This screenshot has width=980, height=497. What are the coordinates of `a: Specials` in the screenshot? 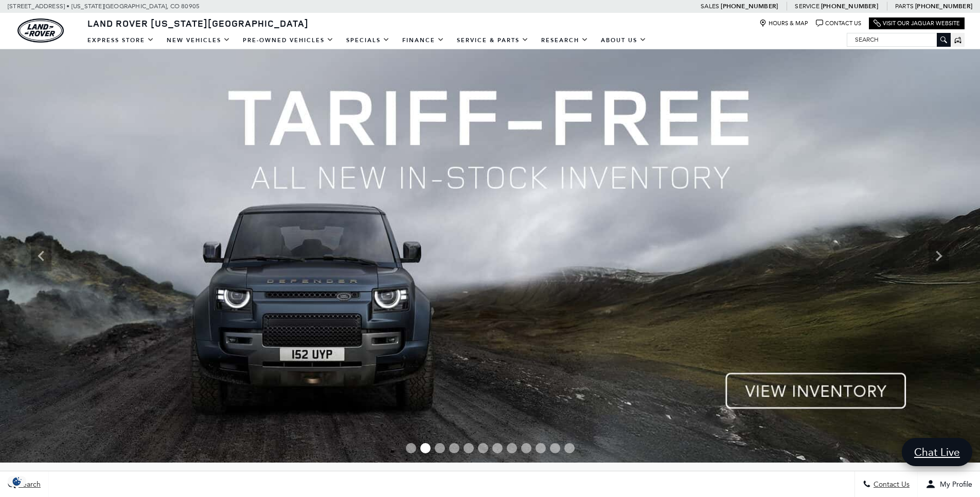 It's located at (368, 40).